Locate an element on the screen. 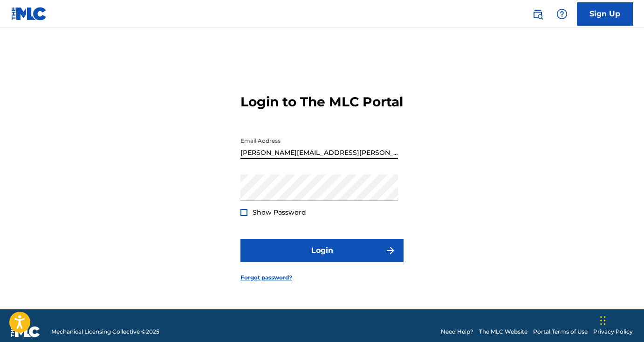 This screenshot has height=342, width=644. h3: Login to The MLC Portal is located at coordinates (322, 102).